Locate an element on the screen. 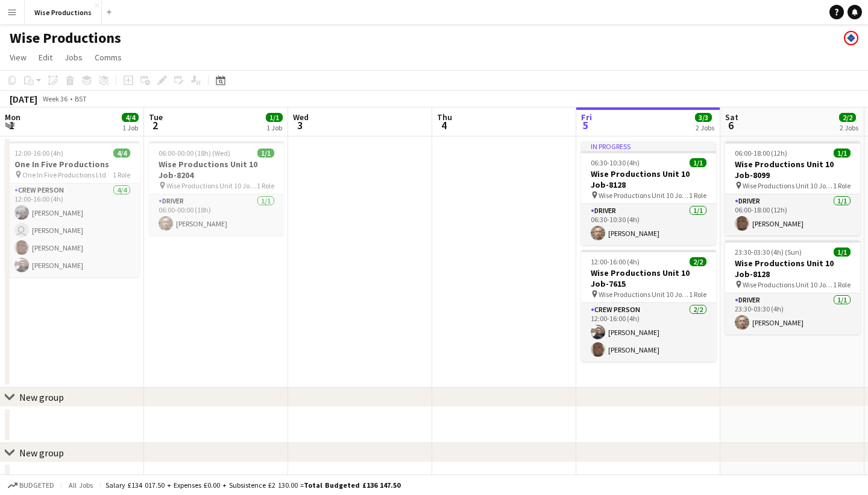 This screenshot has height=495, width=868. a: Edit is located at coordinates (45, 57).